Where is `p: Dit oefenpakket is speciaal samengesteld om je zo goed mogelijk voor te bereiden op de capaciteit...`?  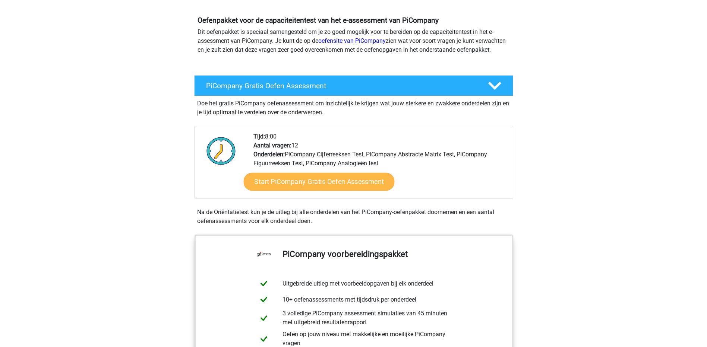 p: Dit oefenpakket is speciaal samengesteld om je zo goed mogelijk voor te bereiden op de capaciteit... is located at coordinates (354, 41).